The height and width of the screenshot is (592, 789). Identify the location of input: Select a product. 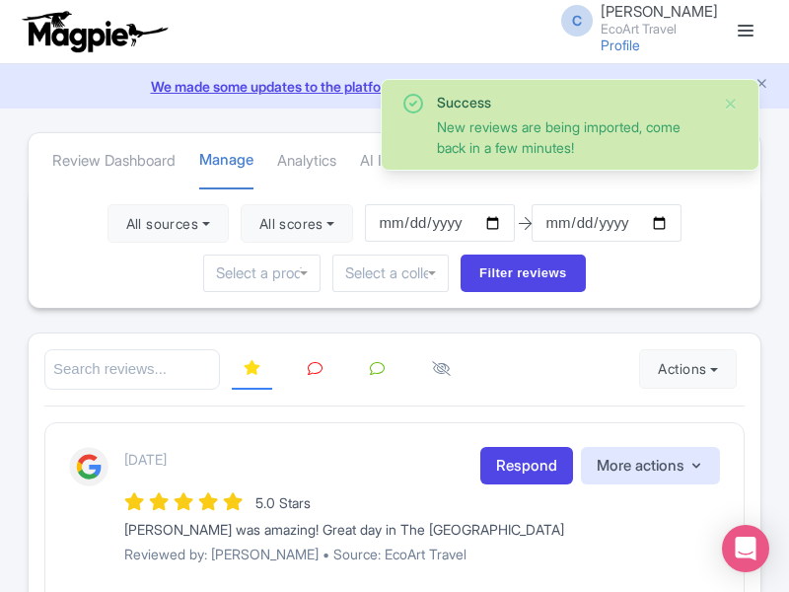
(261, 273).